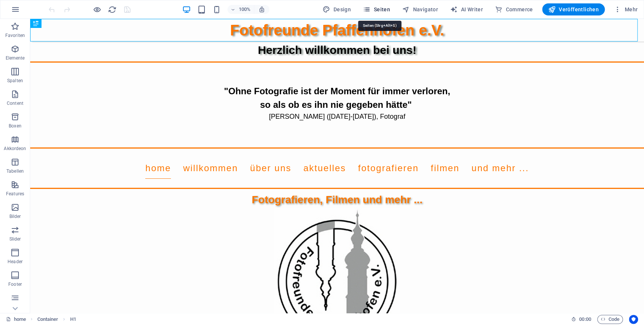 The height and width of the screenshot is (325, 644). What do you see at coordinates (15, 149) in the screenshot?
I see `p: Akkordeon` at bounding box center [15, 149].